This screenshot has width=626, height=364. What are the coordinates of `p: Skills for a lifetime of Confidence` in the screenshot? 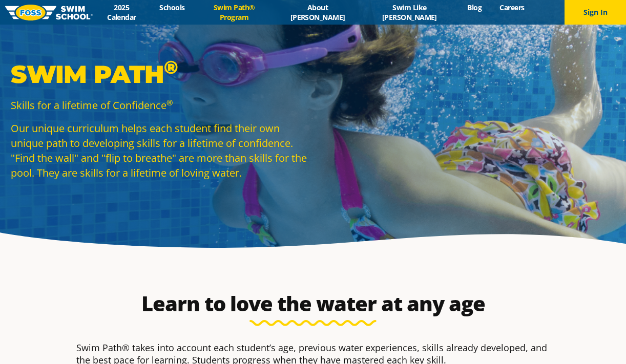 It's located at (159, 105).